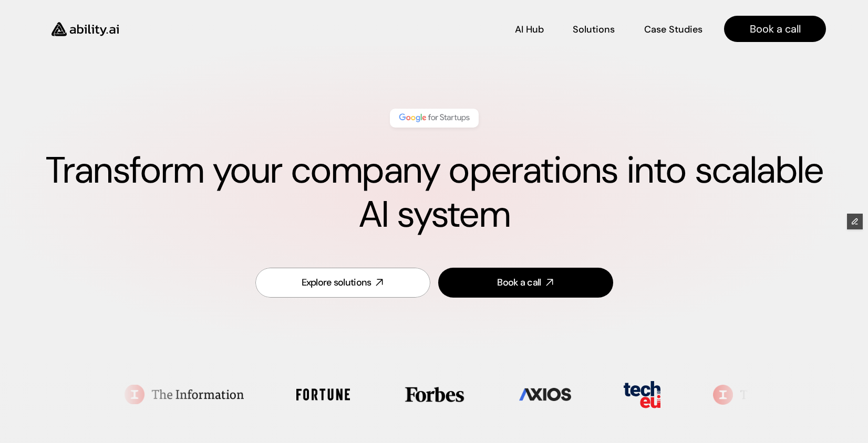 Image resolution: width=868 pixels, height=443 pixels. I want to click on p: Case Studies, so click(673, 29).